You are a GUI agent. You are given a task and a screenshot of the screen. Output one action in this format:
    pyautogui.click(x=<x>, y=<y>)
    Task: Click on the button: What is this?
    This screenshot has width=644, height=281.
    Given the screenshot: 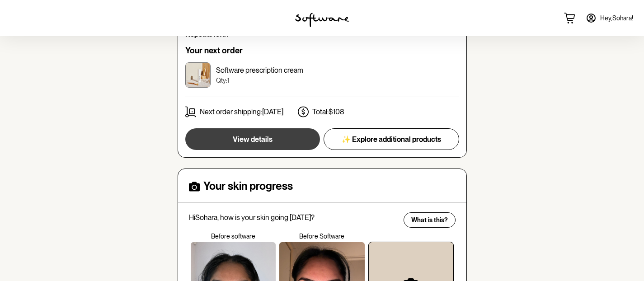 What is the action you would take?
    pyautogui.click(x=430, y=221)
    